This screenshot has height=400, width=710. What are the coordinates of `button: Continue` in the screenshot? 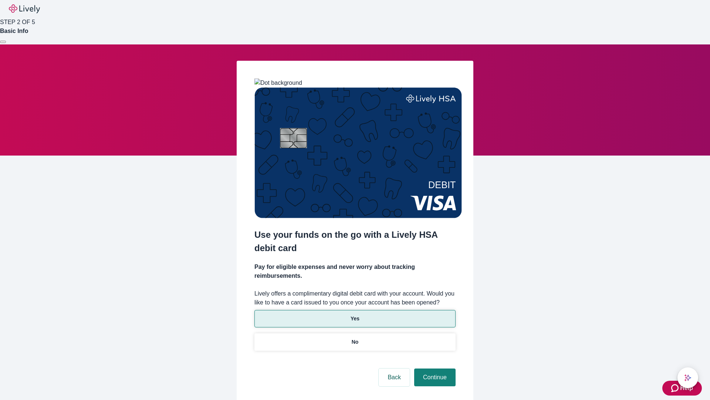 It's located at (435, 377).